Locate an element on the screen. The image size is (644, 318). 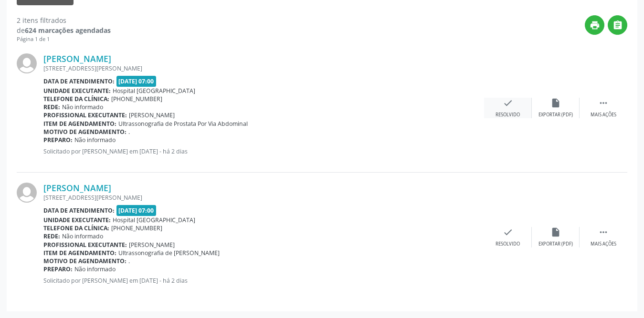
button: print is located at coordinates (594, 25).